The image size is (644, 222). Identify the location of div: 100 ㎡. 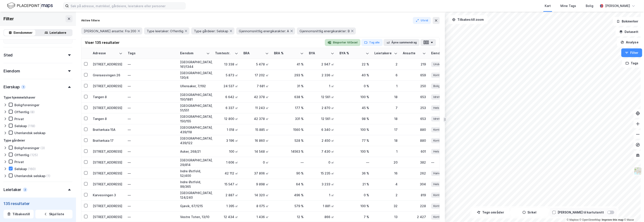
(227, 152).